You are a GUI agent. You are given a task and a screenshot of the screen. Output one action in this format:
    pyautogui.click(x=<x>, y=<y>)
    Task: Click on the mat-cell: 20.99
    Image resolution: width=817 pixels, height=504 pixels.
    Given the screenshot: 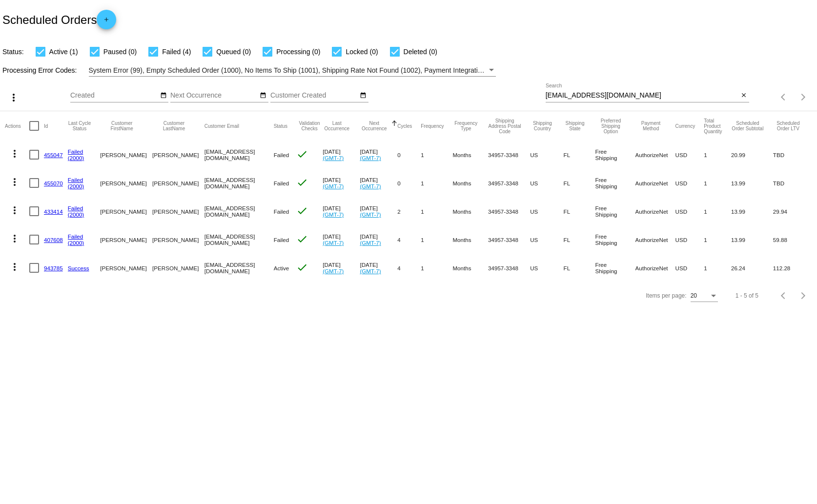 What is the action you would take?
    pyautogui.click(x=752, y=155)
    